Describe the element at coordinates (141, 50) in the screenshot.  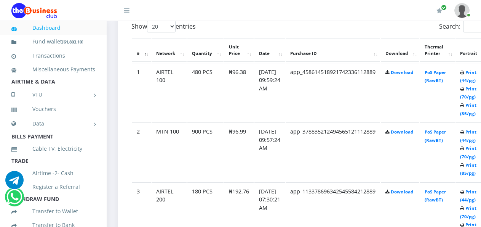
I see `th: #: activate to sort column descending` at that location.